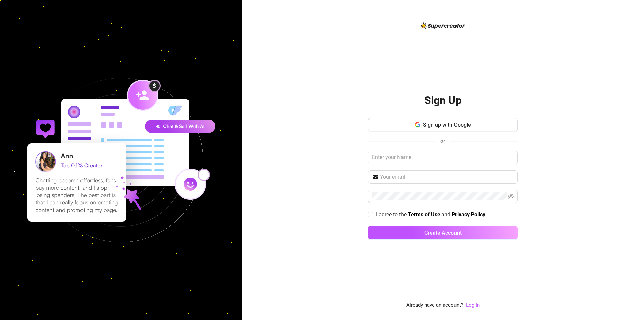  What do you see at coordinates (443, 100) in the screenshot?
I see `h2: Sign Up` at bounding box center [443, 100].